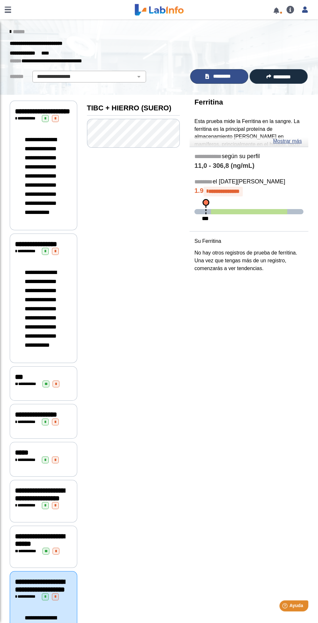  Describe the element at coordinates (224, 166) in the screenshot. I see `font: 11,0 - 306,8 (ng/mL)` at that location.